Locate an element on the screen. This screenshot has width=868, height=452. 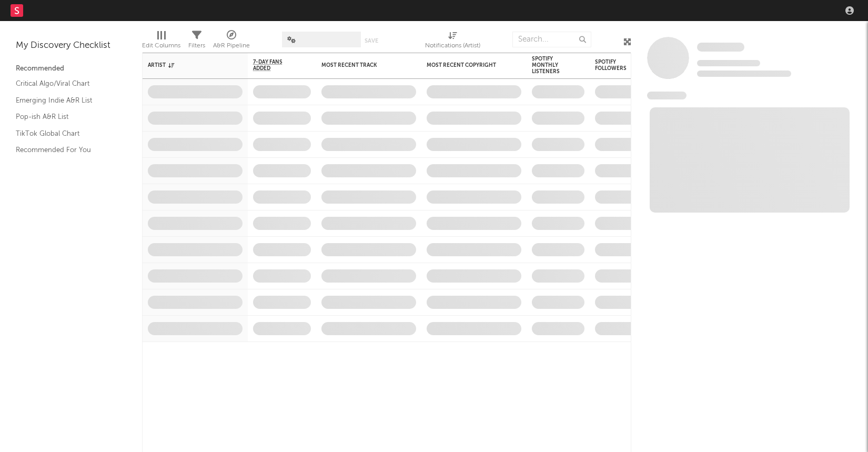
div: Recommended is located at coordinates (71, 69).